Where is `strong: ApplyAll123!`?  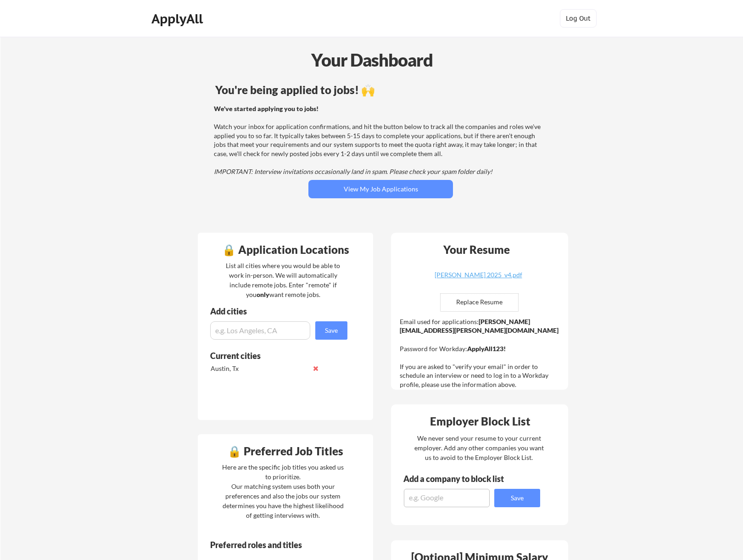
strong: ApplyAll123! is located at coordinates (486, 348).